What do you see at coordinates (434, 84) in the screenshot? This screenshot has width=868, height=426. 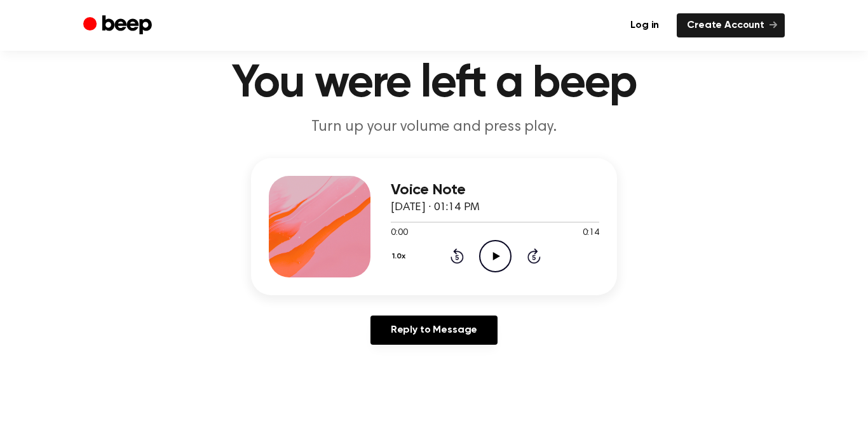 I see `h1: You were left a beep` at bounding box center [434, 84].